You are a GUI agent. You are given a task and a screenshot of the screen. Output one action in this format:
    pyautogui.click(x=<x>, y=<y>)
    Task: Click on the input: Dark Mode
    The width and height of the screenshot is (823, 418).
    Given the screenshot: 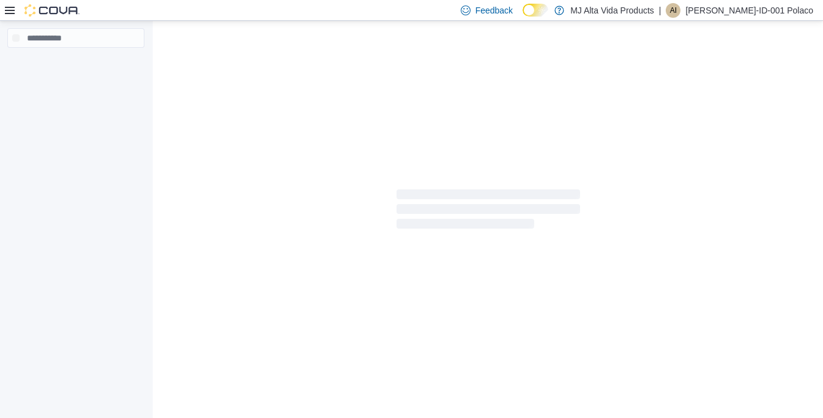 What is the action you would take?
    pyautogui.click(x=536, y=10)
    